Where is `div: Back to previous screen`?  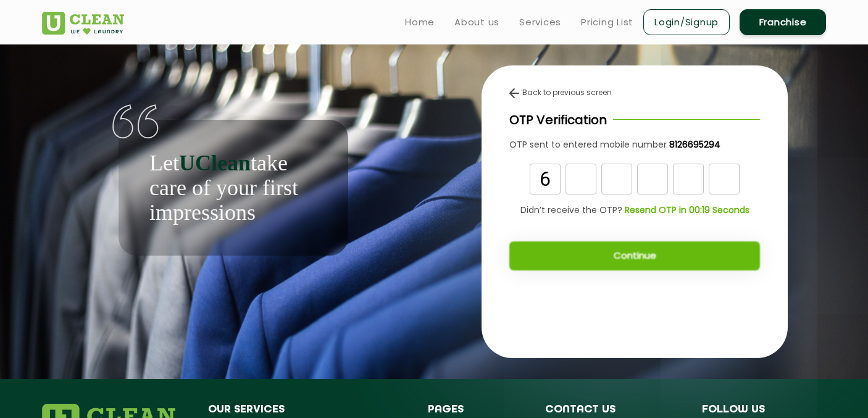 div: Back to previous screen is located at coordinates (635, 93).